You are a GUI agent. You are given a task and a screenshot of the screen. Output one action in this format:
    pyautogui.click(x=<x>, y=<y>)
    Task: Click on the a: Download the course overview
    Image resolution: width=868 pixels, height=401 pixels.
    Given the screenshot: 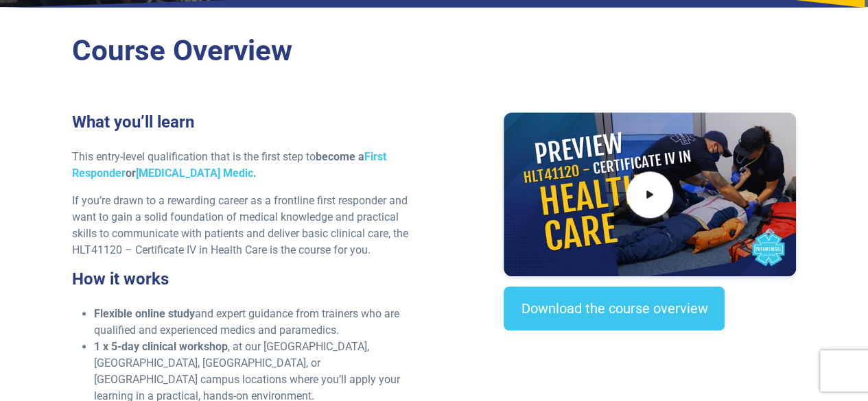 What is the action you would take?
    pyautogui.click(x=615, y=309)
    